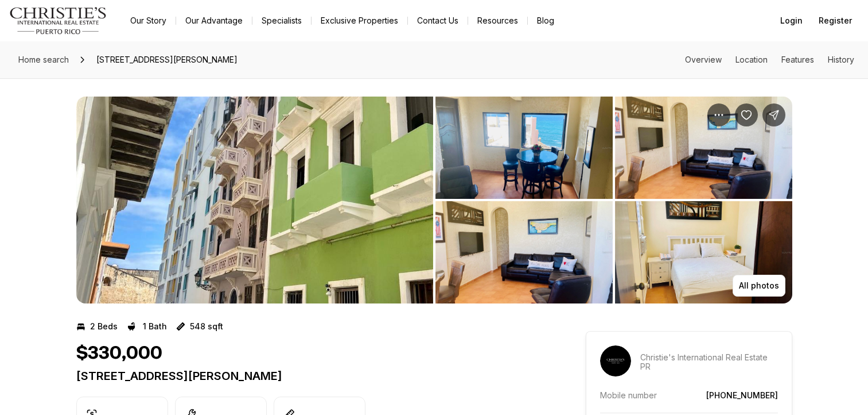 This screenshot has height=415, width=868. What do you see at coordinates (434, 200) in the screenshot?
I see `div: Listing Photos` at bounding box center [434, 200].